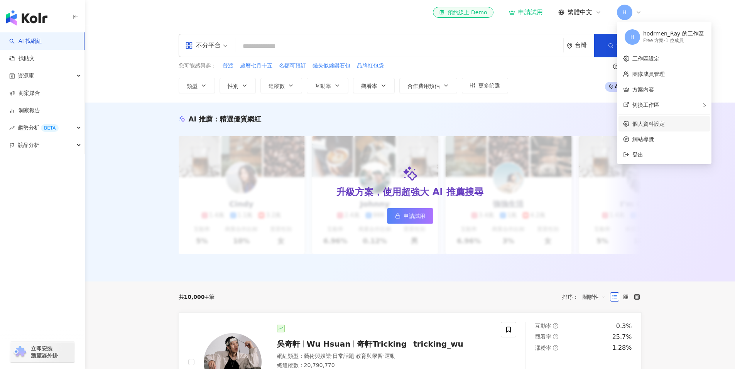 This screenshot has width=735, height=369. I want to click on div: 25.7%, so click(622, 337).